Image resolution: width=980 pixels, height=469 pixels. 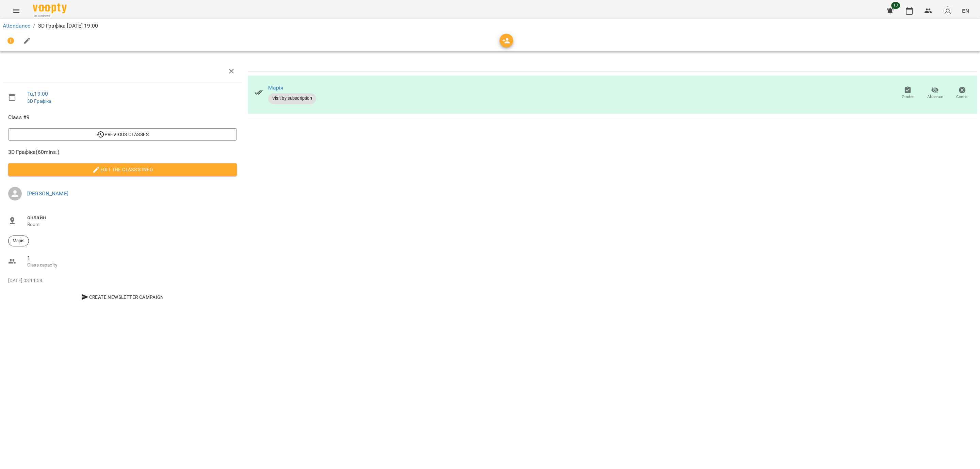 What do you see at coordinates (123, 117) in the screenshot?
I see `span: Class #9` at bounding box center [123, 117].